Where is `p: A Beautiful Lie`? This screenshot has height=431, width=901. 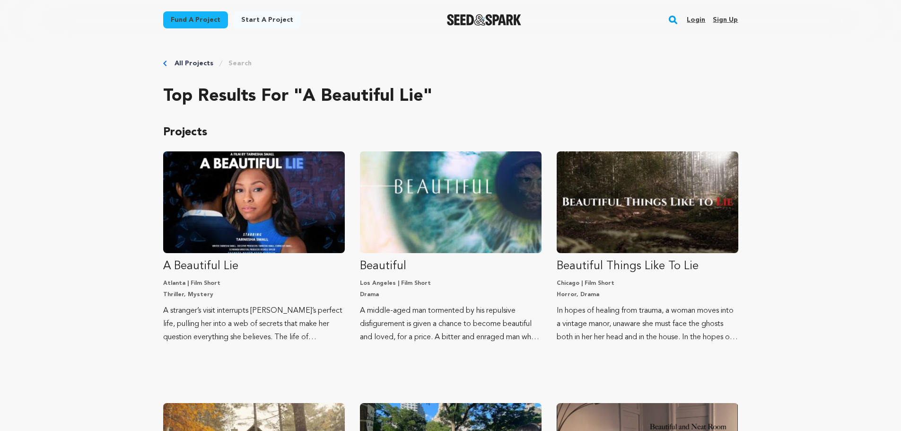 p: A Beautiful Lie is located at coordinates (254, 266).